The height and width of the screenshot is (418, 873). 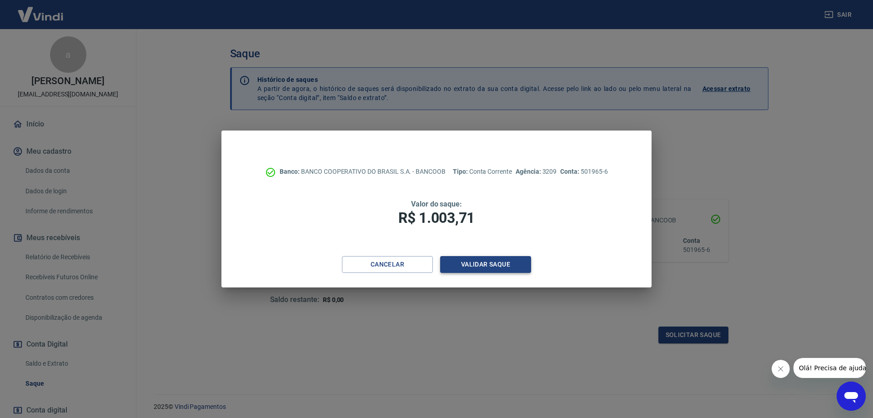 I want to click on p: BANCO COOPERATIVO DO BRASIL S.A. - BANCOOB, so click(x=362, y=171).